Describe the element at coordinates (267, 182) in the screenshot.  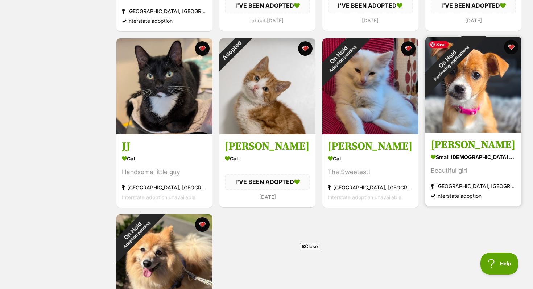
I see `div: I'VE BEEN ADOPTED` at that location.